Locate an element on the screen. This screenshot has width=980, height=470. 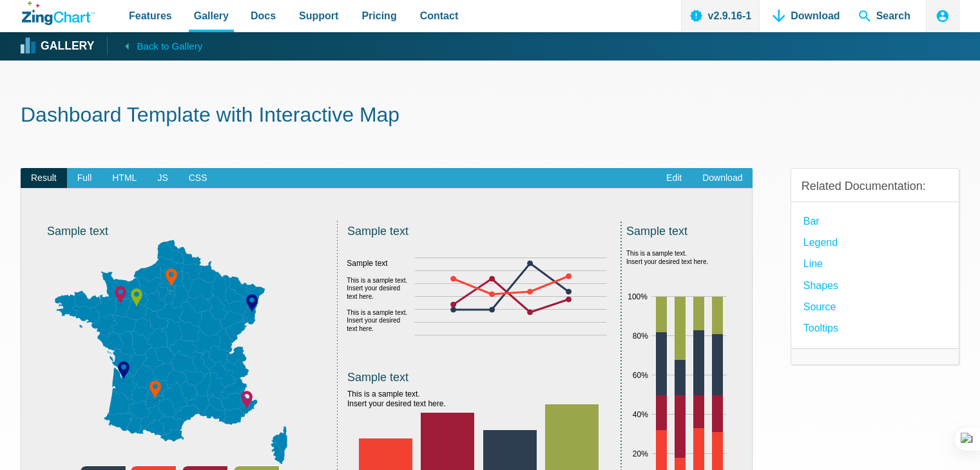
span: Support is located at coordinates (318, 16).